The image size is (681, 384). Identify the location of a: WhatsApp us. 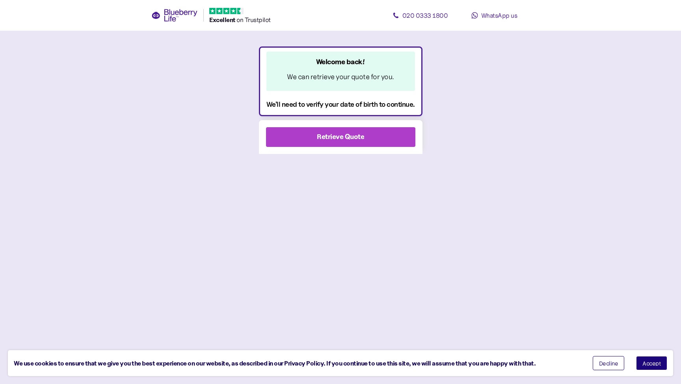
(494, 15).